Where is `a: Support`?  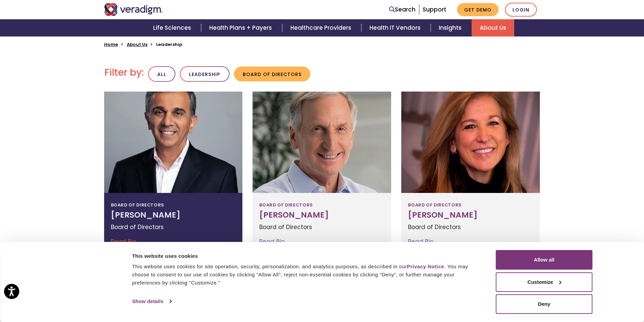
a: Support is located at coordinates (434, 10).